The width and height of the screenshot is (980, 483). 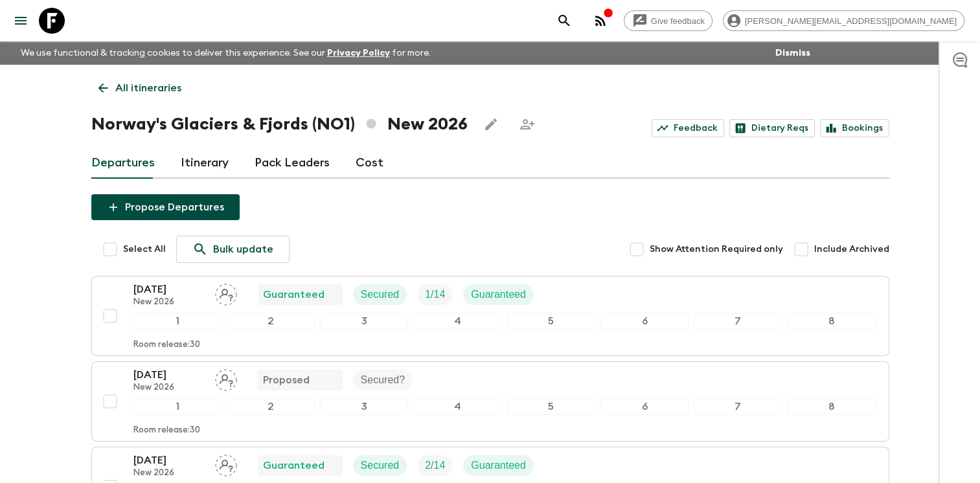 I want to click on a: Privacy Policy, so click(x=358, y=53).